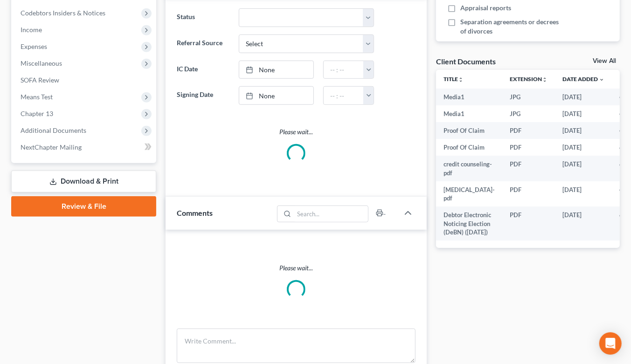  I want to click on a: SOFA Review, so click(85, 80).